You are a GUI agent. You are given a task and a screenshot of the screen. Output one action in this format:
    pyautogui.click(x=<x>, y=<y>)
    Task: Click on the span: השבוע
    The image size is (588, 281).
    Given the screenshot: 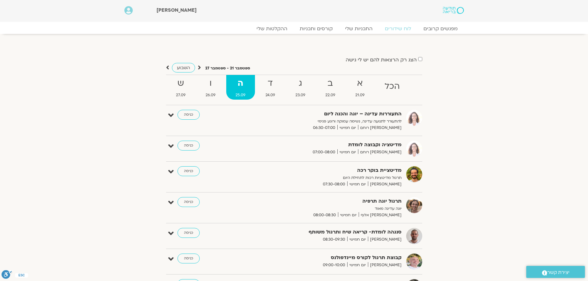 What is the action you would take?
    pyautogui.click(x=183, y=68)
    